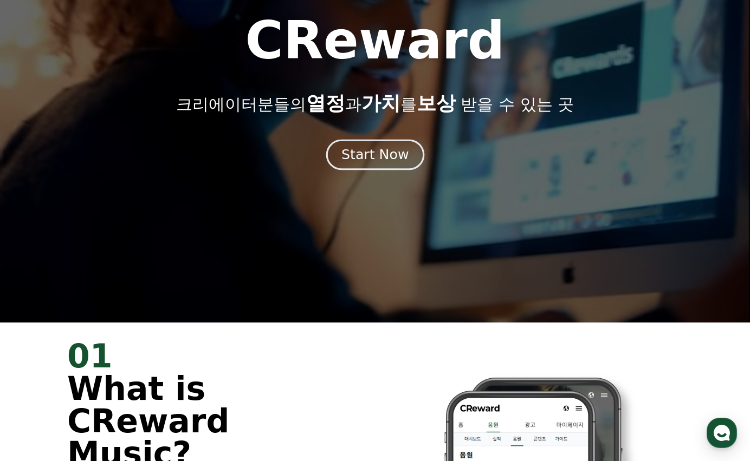 The image size is (750, 461). I want to click on a: 홈, so click(37, 357).